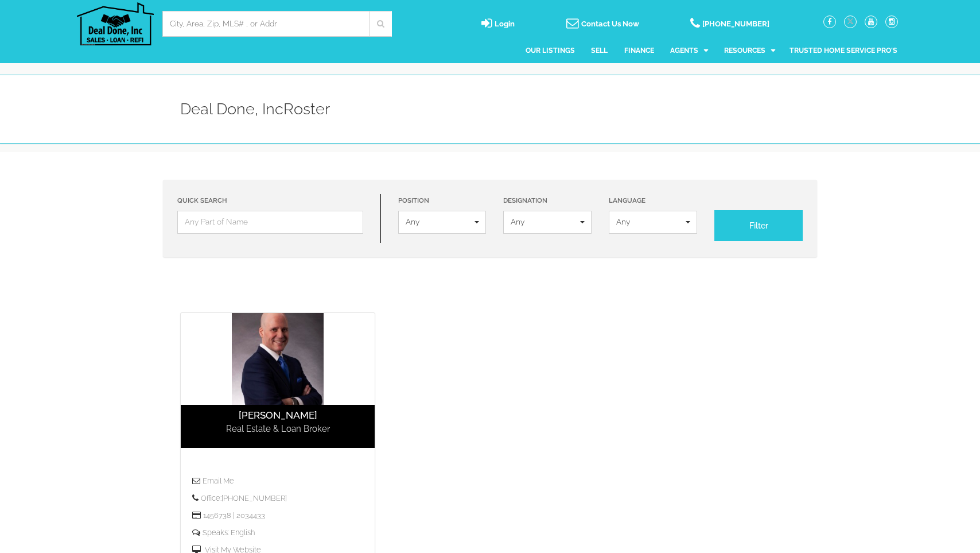  I want to click on a: Trusted Home Service Pro's, so click(844, 51).